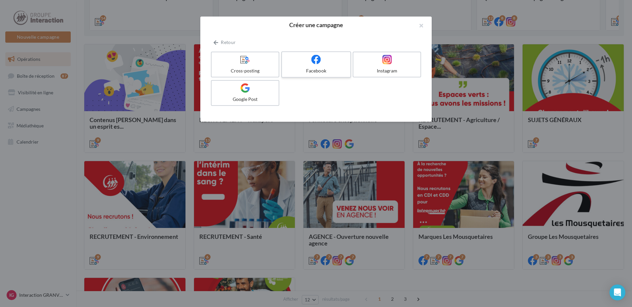 This screenshot has width=632, height=307. I want to click on div: Facebook, so click(316, 71).